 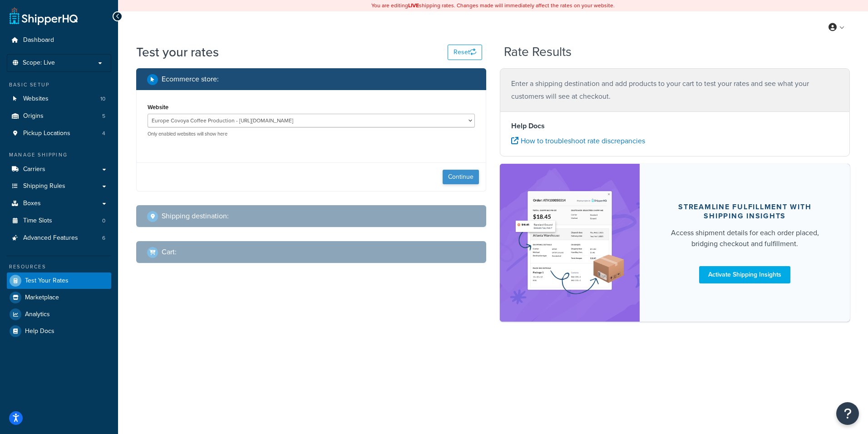 I want to click on li: Shipping Rules, so click(x=59, y=186).